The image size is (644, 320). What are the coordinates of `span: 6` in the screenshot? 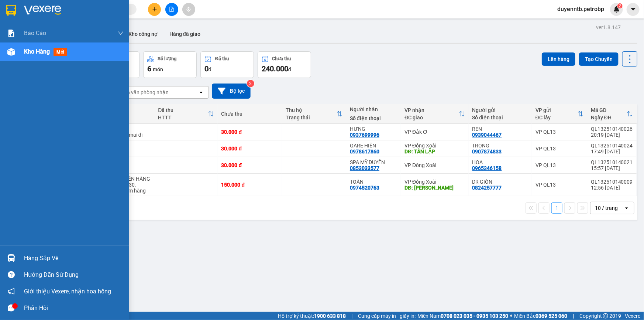 It's located at (149, 69).